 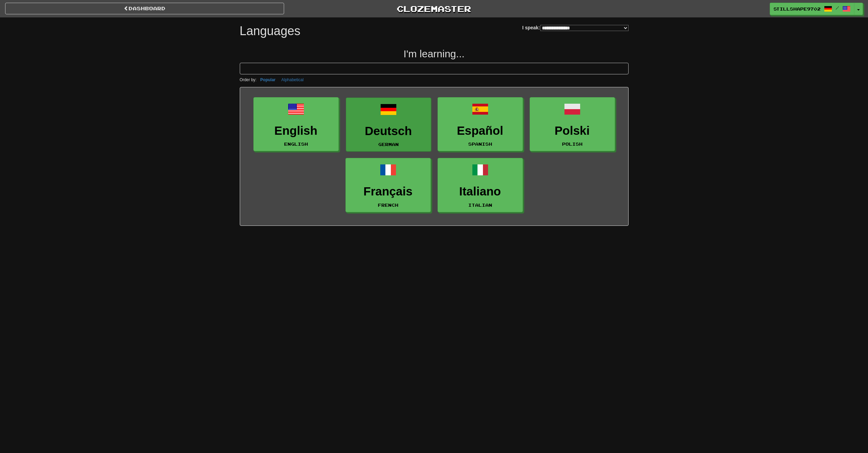 I want to click on small: English, so click(x=296, y=144).